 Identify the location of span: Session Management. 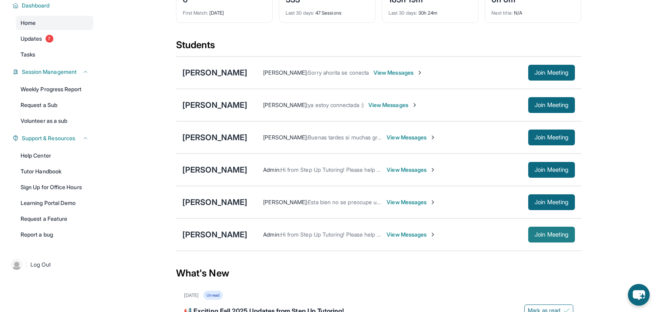
(49, 72).